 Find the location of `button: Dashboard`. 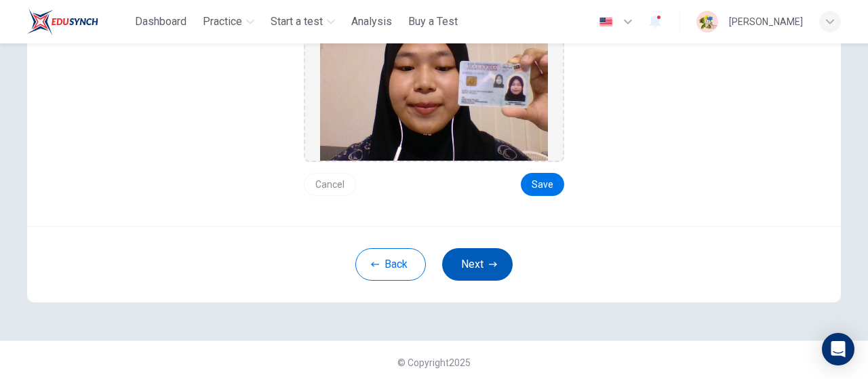

button: Dashboard is located at coordinates (161, 22).